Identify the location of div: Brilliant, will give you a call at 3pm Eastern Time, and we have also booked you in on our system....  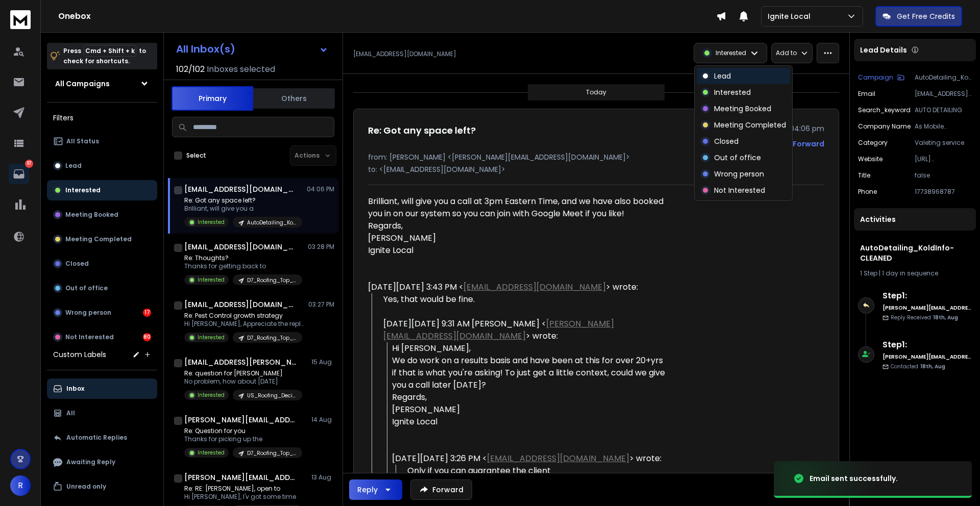
(517, 208).